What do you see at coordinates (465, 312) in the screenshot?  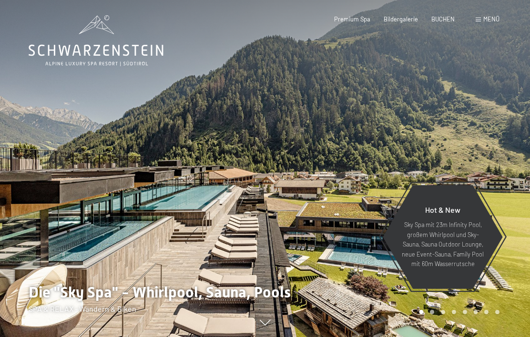 I see `div: Carousel Page 5` at bounding box center [465, 312].